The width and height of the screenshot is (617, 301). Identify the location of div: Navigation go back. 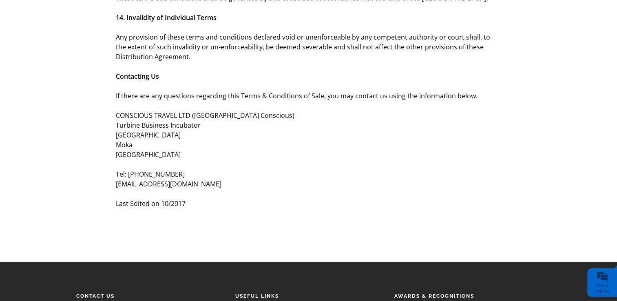
(15, 48).